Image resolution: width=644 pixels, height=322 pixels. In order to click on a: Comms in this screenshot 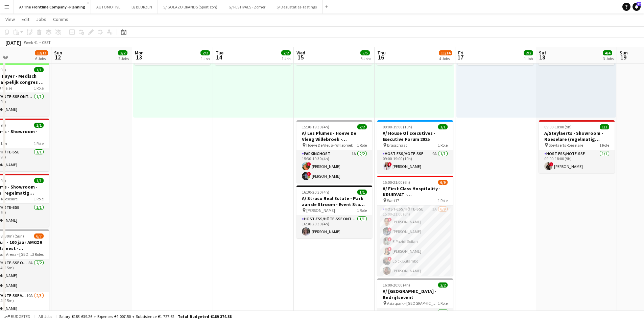, I will do `click(61, 20)`.